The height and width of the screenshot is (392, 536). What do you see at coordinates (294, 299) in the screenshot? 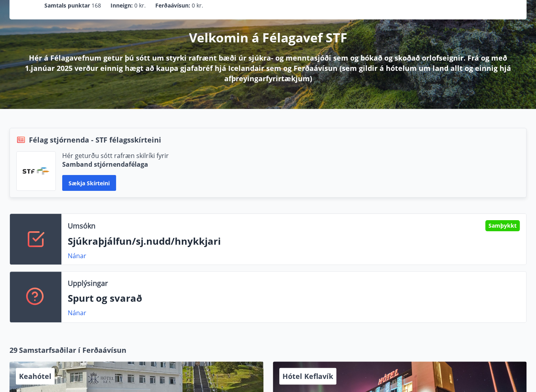
I see `p: Spurt og svarað` at bounding box center [294, 299].